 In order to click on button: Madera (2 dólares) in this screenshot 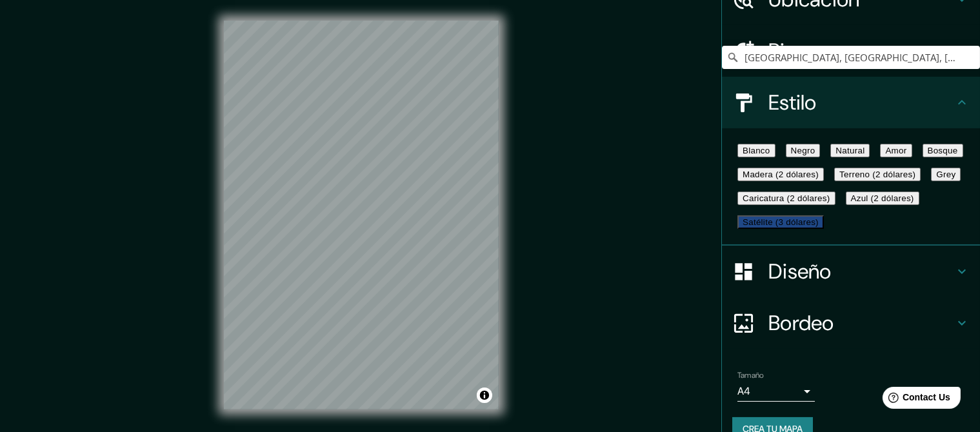, I will do `click(781, 174)`.